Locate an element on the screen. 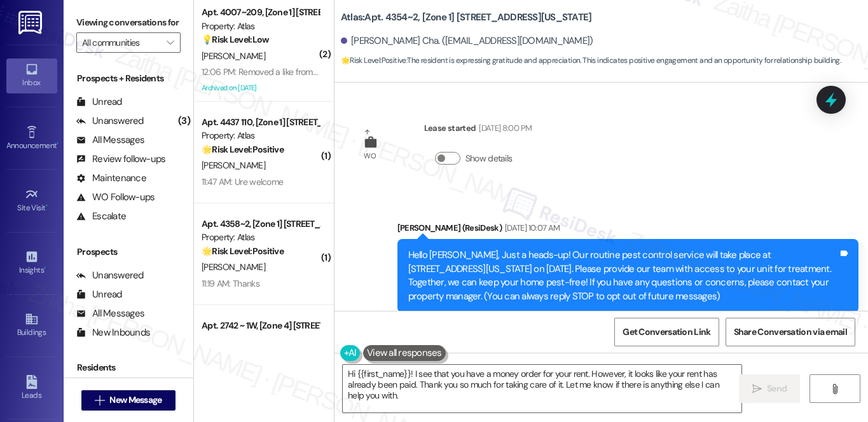  label: Show details is located at coordinates (489, 158).